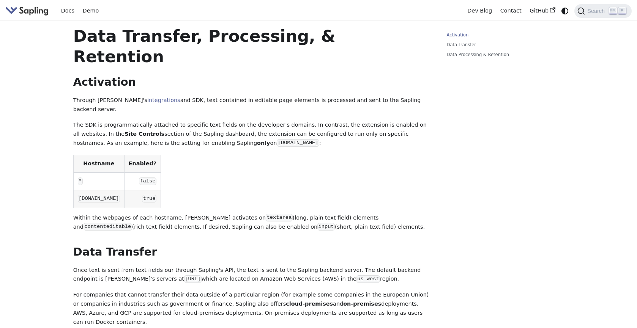 Image resolution: width=637 pixels, height=328 pixels. I want to click on code: false, so click(148, 181).